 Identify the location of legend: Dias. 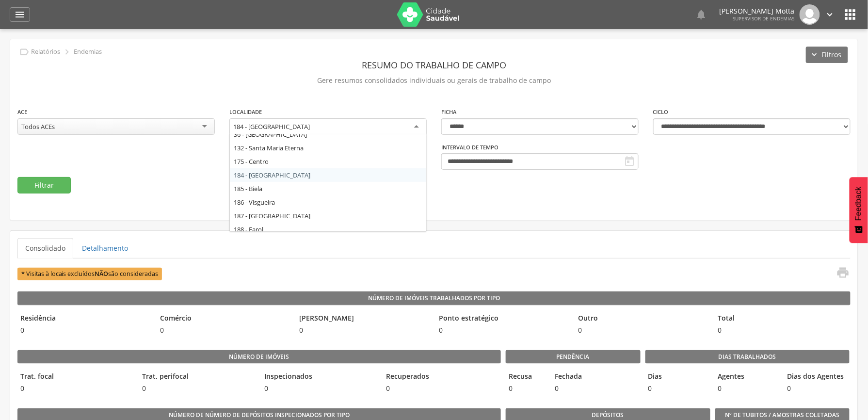
(678, 376).